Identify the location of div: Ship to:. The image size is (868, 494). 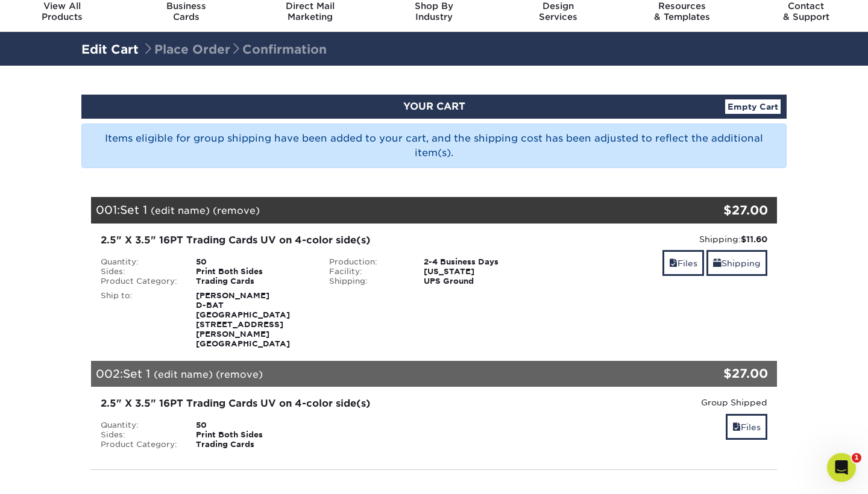
(139, 320).